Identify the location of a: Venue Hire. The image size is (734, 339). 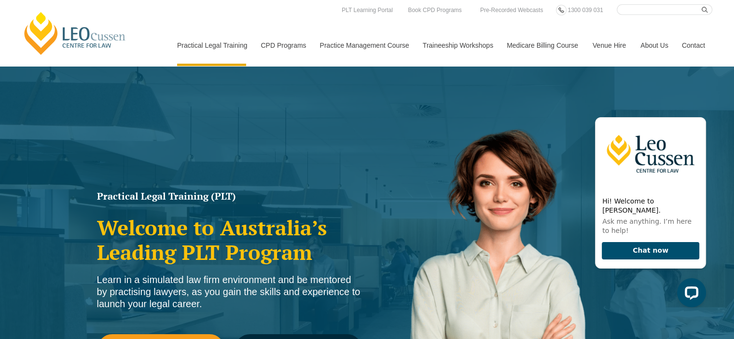
(609, 45).